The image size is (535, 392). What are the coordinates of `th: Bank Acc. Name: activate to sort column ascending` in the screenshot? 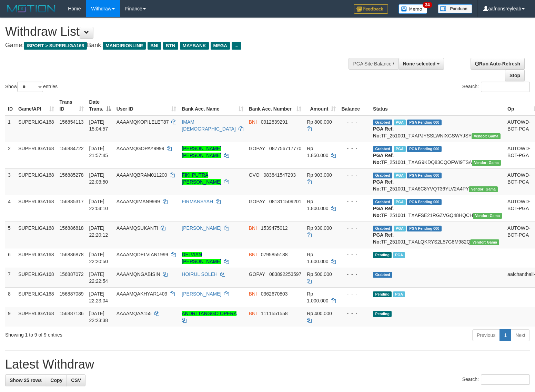 It's located at (212, 105).